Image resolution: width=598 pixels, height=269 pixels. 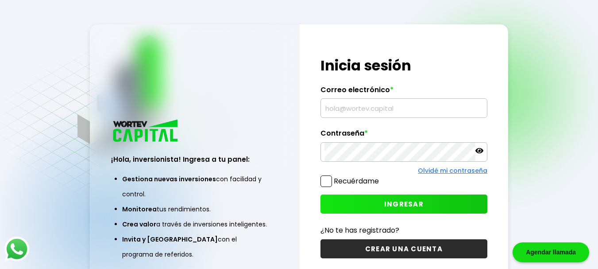 What do you see at coordinates (195, 186) in the screenshot?
I see `li: con facilidad y control.` at bounding box center [195, 186].